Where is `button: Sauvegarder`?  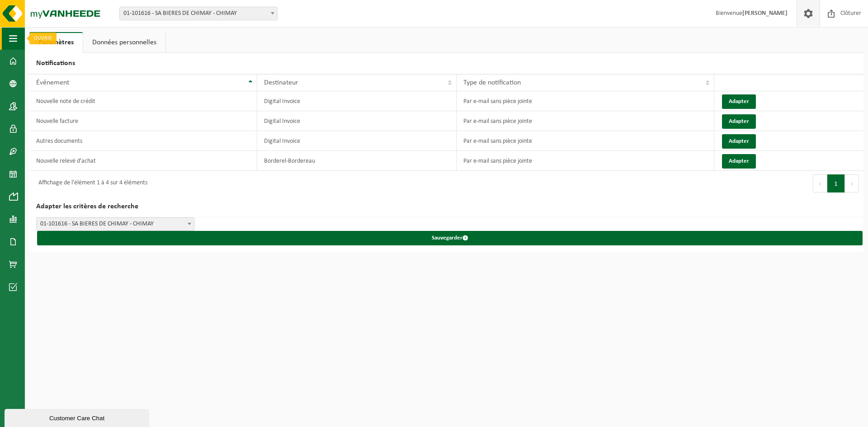 button: Sauvegarder is located at coordinates (449, 238).